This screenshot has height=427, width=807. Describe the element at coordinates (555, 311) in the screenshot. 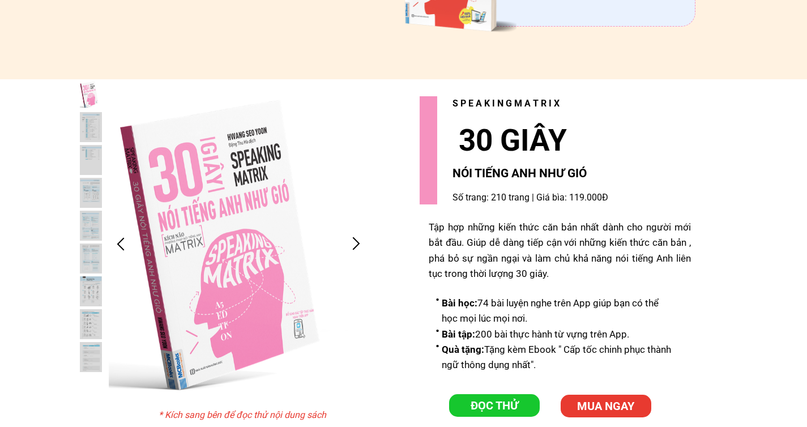

I see `li: 74 bài luyện nghe trên App giúp bạn có thể học mọi lúc mọi nơi.` at that location.